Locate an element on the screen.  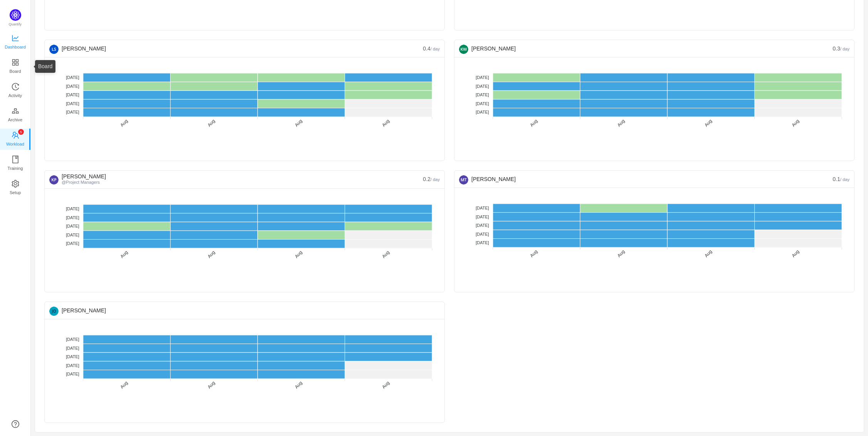
small: @Project Managers is located at coordinates (81, 182).